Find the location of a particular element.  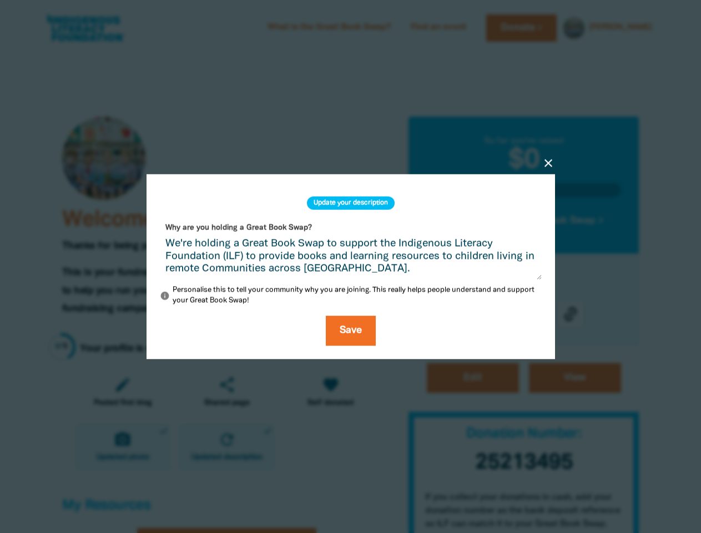

i: close is located at coordinates (549, 163).